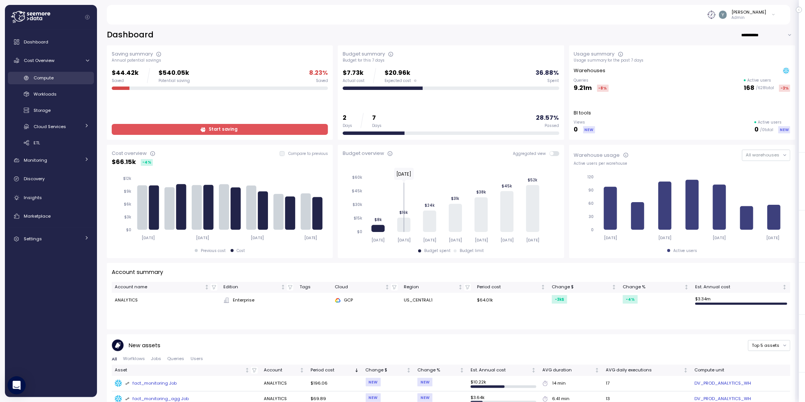  Describe the element at coordinates (213, 251) in the screenshot. I see `div: Previous cost` at that location.